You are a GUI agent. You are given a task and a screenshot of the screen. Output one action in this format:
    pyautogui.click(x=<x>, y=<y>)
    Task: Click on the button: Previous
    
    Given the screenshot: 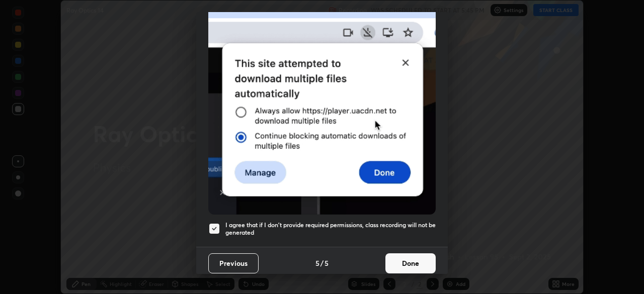 What is the action you would take?
    pyautogui.click(x=234, y=263)
    